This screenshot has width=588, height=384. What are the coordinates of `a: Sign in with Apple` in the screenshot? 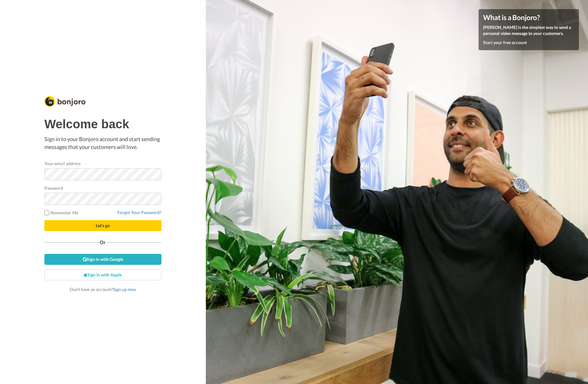 It's located at (103, 275).